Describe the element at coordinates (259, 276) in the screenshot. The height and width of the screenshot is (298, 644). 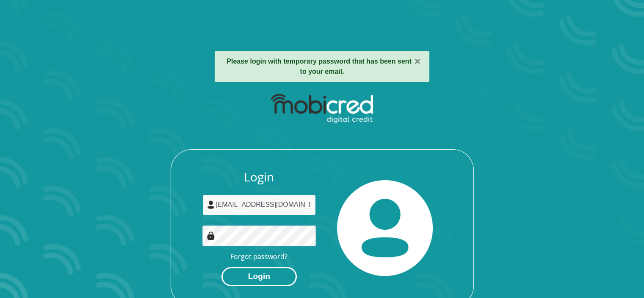
I see `button: Login` at that location.